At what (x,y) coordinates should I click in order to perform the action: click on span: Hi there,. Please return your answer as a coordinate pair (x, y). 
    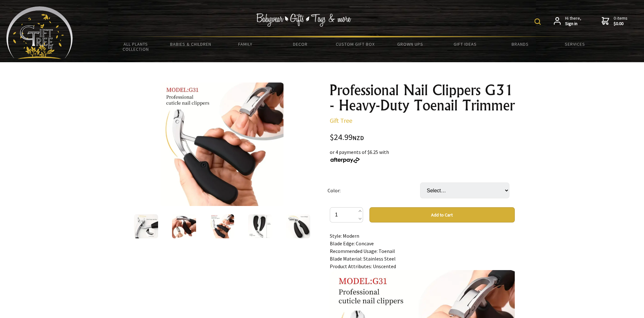
    Looking at the image, I should click on (574, 21).